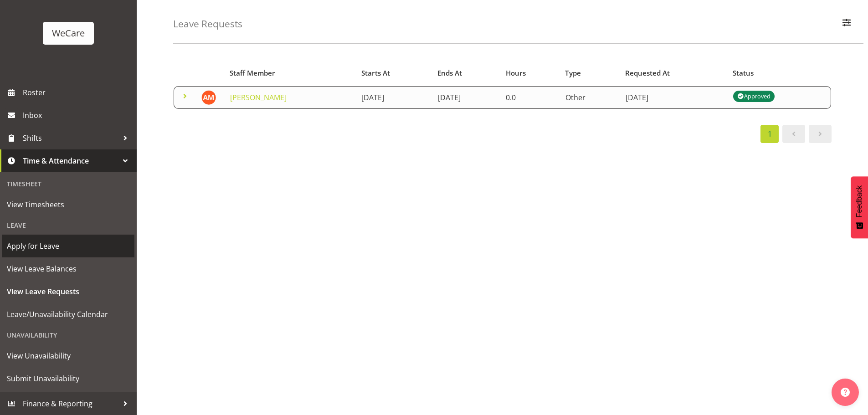 The height and width of the screenshot is (415, 868). I want to click on span: Leave/Unavailability Calendar, so click(69, 314).